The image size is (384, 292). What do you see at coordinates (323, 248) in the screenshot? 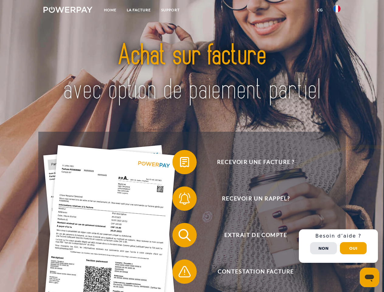
I see `button: Non` at bounding box center [323, 248].